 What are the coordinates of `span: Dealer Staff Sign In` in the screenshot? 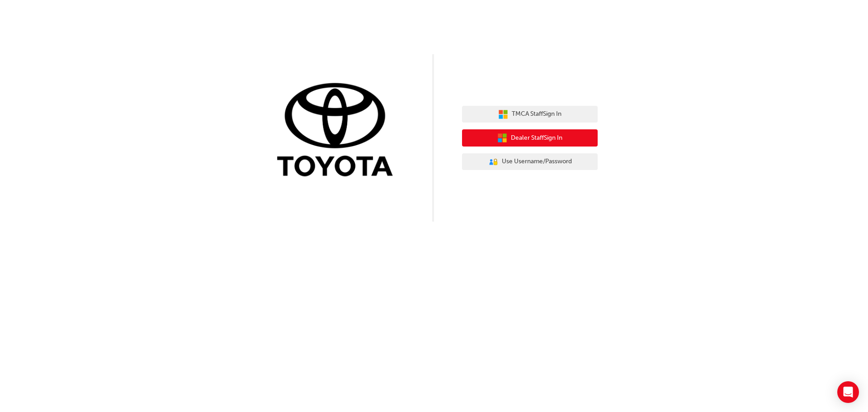 It's located at (537, 138).